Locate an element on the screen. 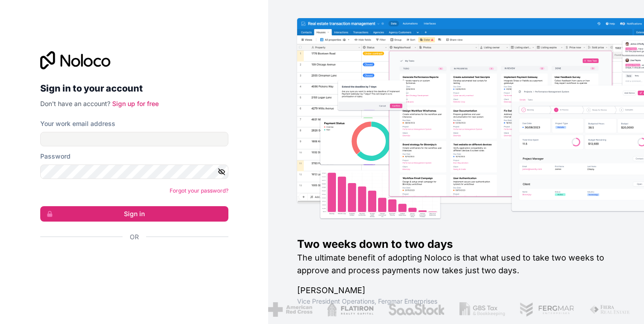  input: Password is located at coordinates (134, 171).